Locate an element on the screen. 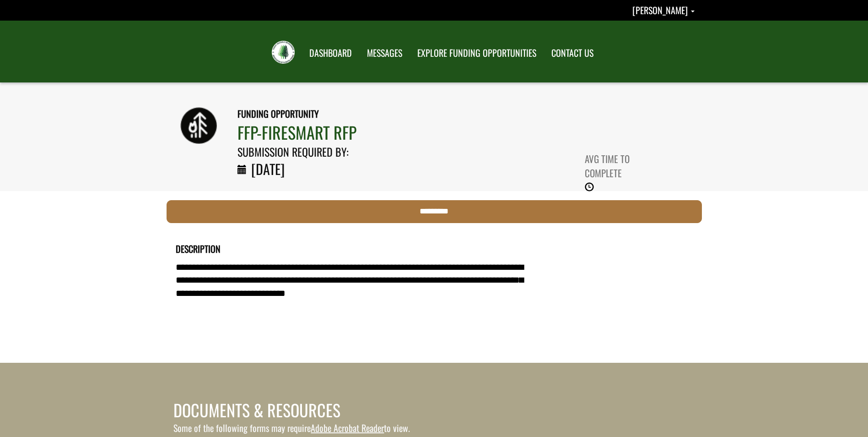 Image resolution: width=868 pixels, height=437 pixels. div: SUBMISSION REQUIRED BY: is located at coordinates (317, 152).